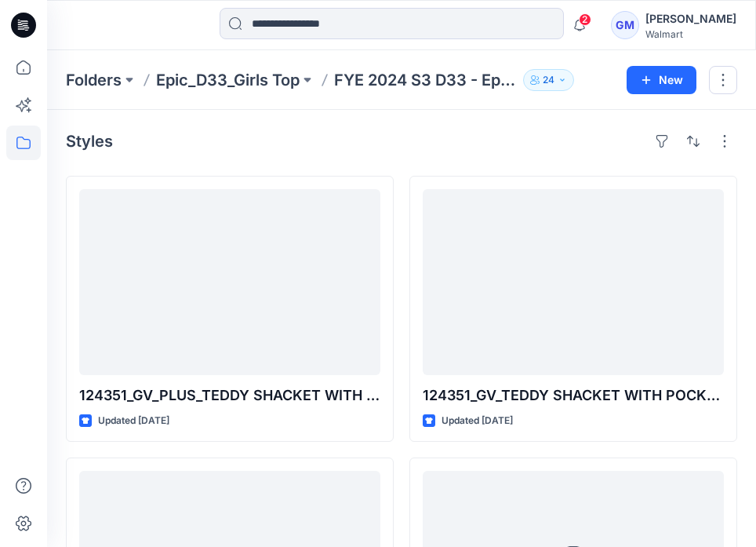 The height and width of the screenshot is (547, 756). Describe the element at coordinates (230, 396) in the screenshot. I see `p: 124351_GV_PLUS_TEDDY SHACKET WITH POCKET FLAP` at that location.